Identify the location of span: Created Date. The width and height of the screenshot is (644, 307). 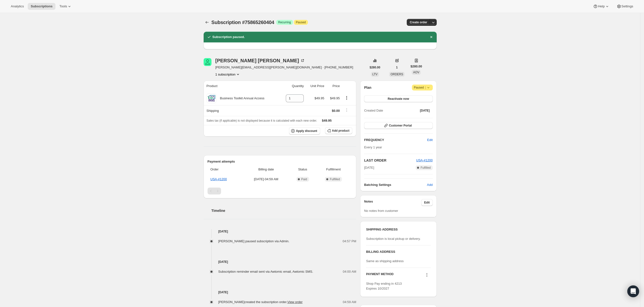
(373, 111).